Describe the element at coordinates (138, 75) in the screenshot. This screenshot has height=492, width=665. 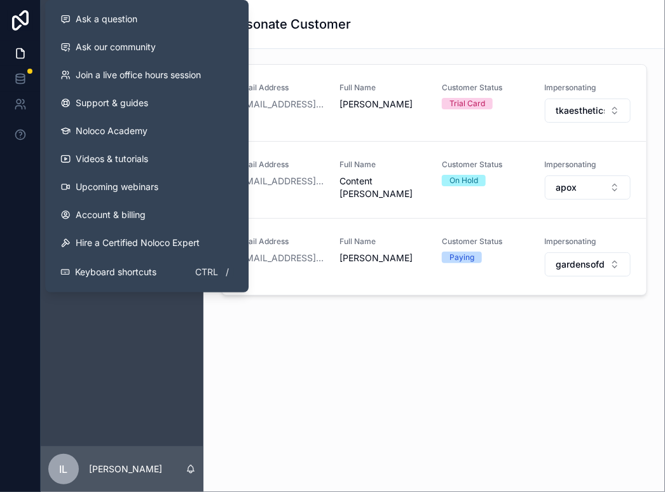
I see `span: Join a live office hours session` at that location.